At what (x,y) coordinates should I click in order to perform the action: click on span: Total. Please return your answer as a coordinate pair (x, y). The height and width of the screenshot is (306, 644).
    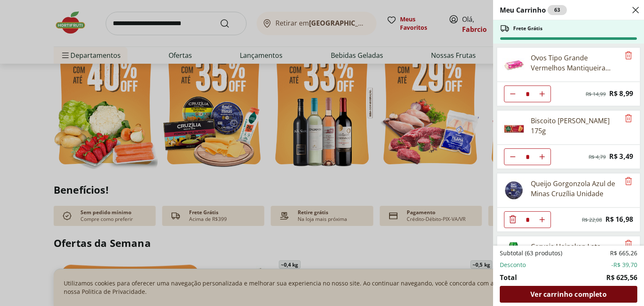
    Looking at the image, I should click on (508, 277).